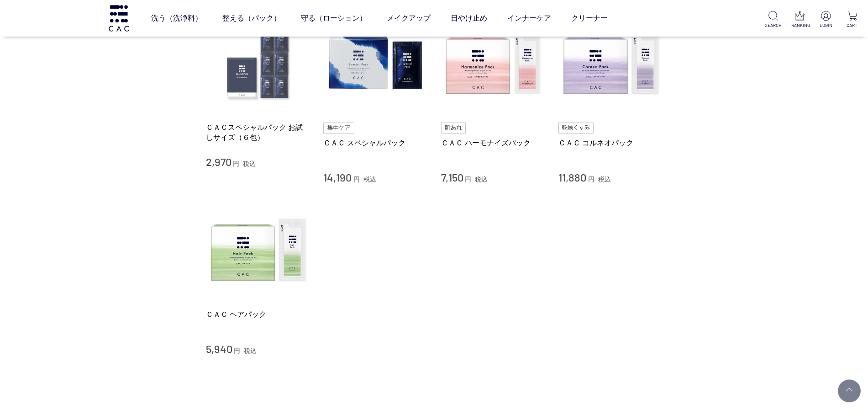 The height and width of the screenshot is (417, 868). Describe the element at coordinates (177, 18) in the screenshot. I see `a: 洗う（洗浄料）` at that location.